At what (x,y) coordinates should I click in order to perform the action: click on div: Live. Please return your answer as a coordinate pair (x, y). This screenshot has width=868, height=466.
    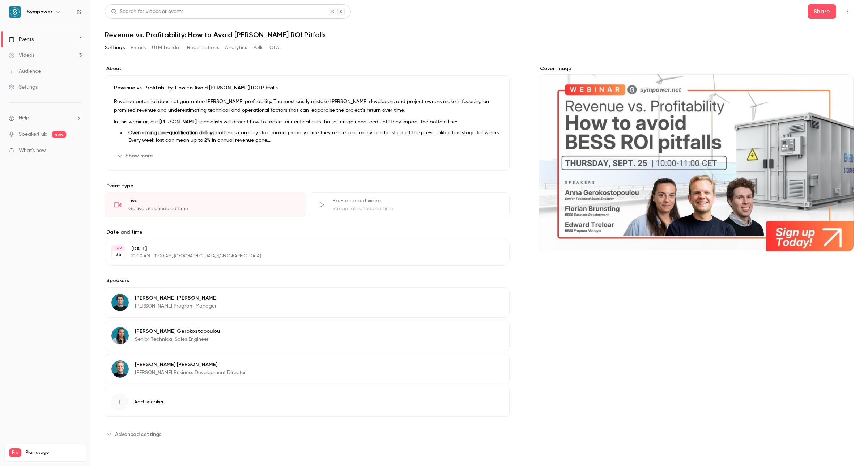
    Looking at the image, I should click on (212, 201).